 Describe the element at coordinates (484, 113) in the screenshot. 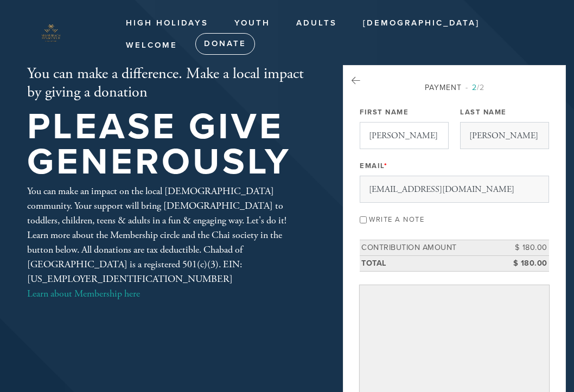

I see `label: Last Name` at that location.